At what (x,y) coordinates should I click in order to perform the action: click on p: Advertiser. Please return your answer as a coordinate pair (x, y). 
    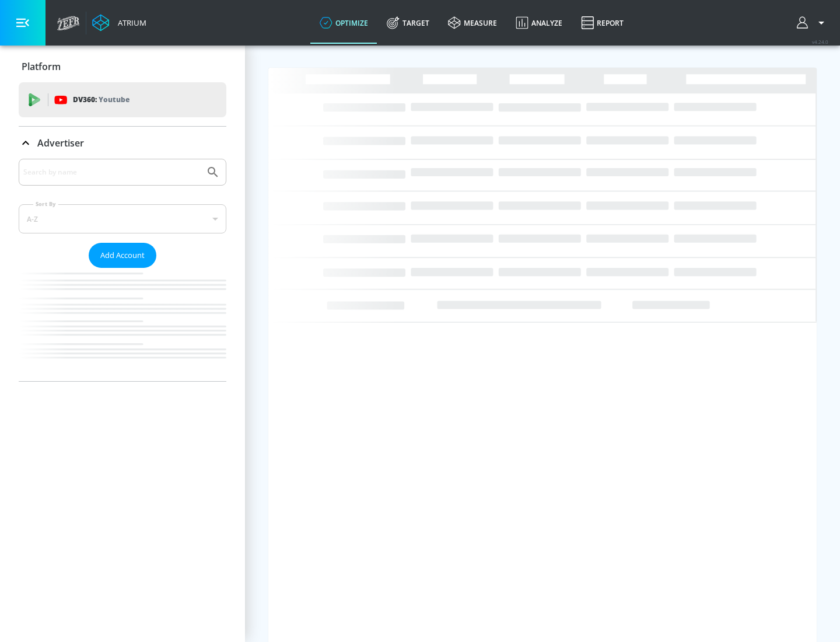
    Looking at the image, I should click on (61, 143).